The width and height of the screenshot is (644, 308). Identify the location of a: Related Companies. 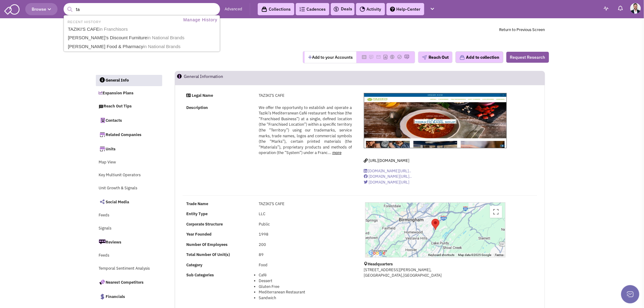
(129, 135).